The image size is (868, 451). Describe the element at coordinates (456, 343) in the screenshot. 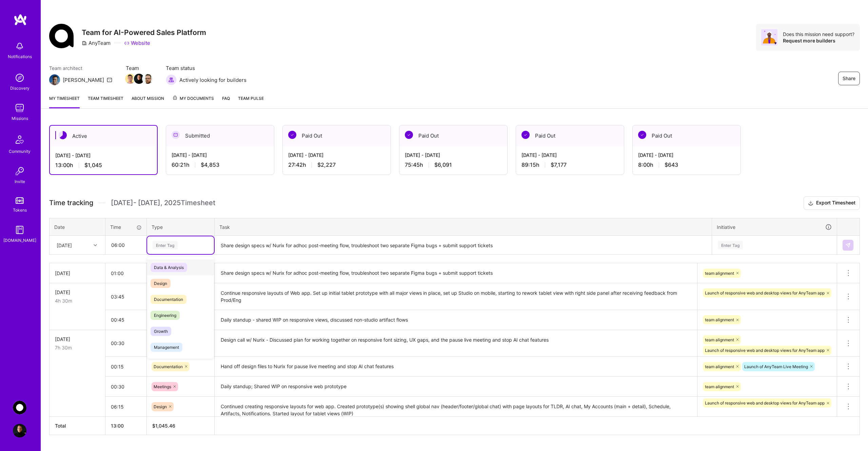

I see `textarea: Design call w/ Nurix - Discussed plan for working together on responsive font sizing, UX gaps, an...` at that location.